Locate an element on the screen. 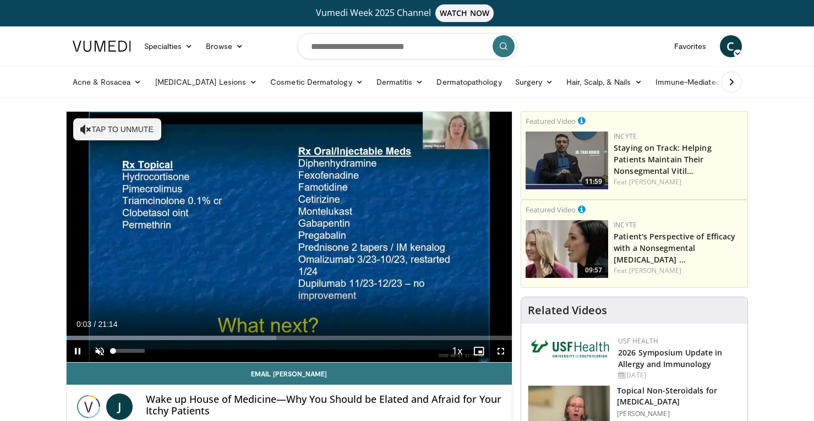 The height and width of the screenshot is (421, 814). a: Specialties is located at coordinates (168, 46).